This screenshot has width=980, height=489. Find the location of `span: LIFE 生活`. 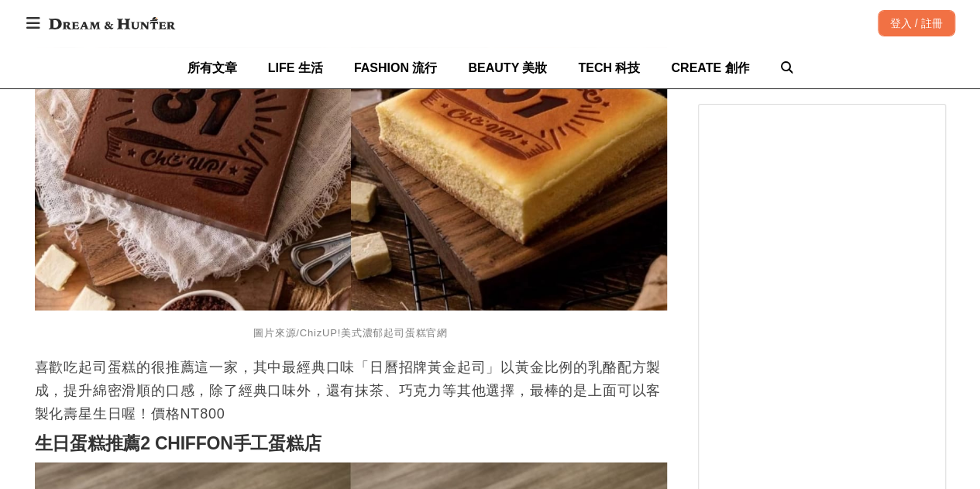

span: LIFE 生活 is located at coordinates (295, 67).